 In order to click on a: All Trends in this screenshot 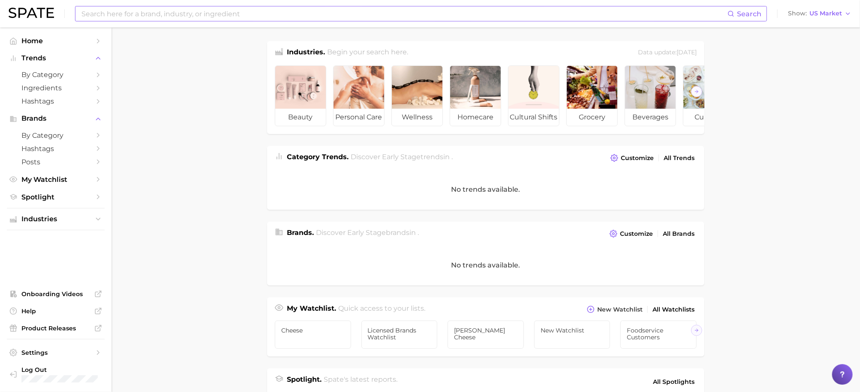, I will do `click(679, 158)`.